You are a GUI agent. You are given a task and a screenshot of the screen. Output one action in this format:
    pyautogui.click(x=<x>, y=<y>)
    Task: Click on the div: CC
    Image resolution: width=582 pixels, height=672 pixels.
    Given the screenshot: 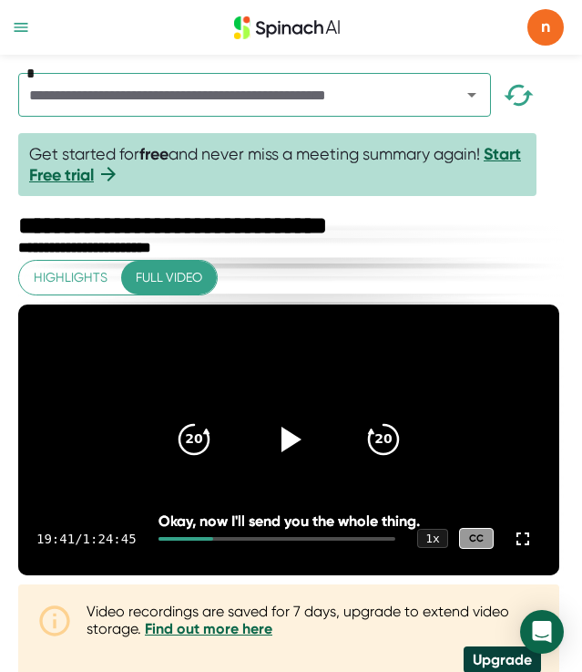 What is the action you would take?
    pyautogui.click(x=477, y=538)
    